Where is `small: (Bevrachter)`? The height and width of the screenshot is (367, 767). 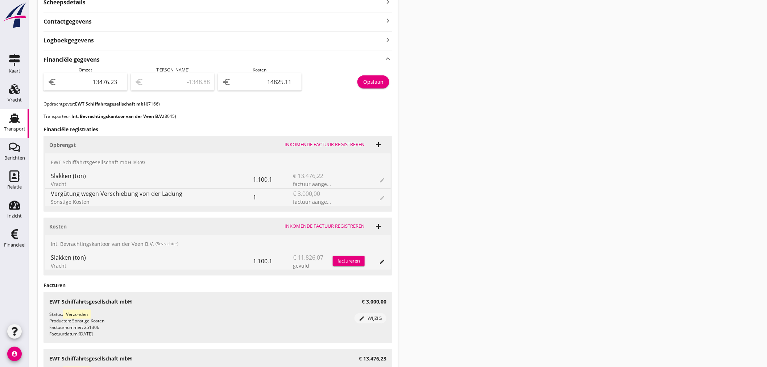
small: (Bevrachter) is located at coordinates (167, 244).